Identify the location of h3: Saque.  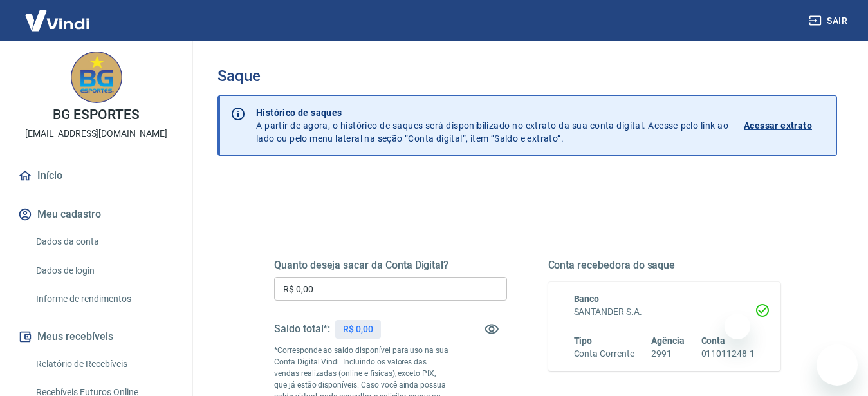
(527, 76).